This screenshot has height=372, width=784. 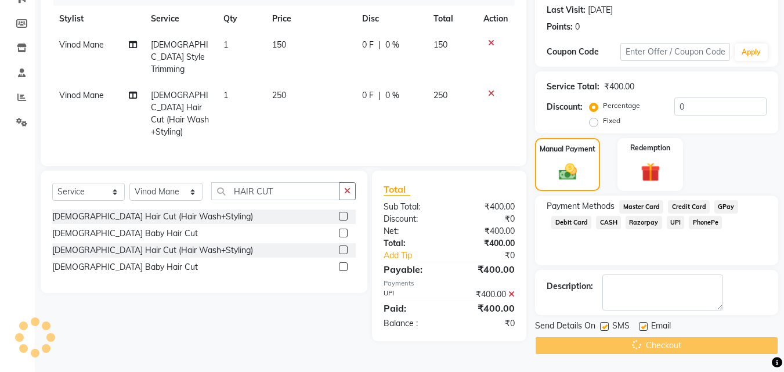 What do you see at coordinates (621, 327) in the screenshot?
I see `span: SMS` at bounding box center [621, 327].